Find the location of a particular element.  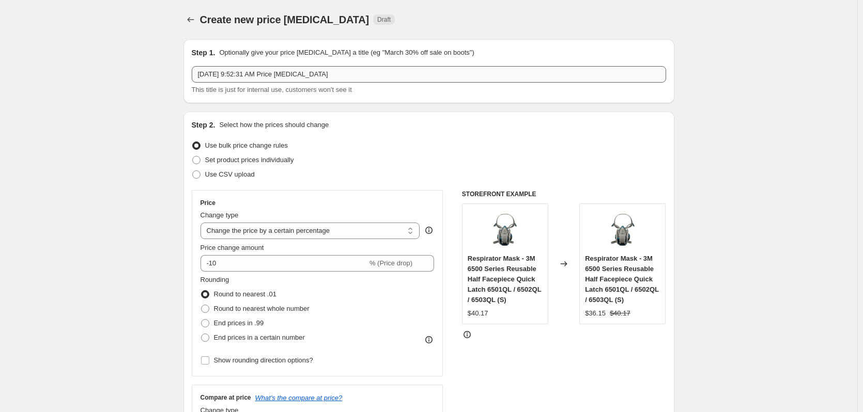

span: End prices in .99 is located at coordinates (239, 323).